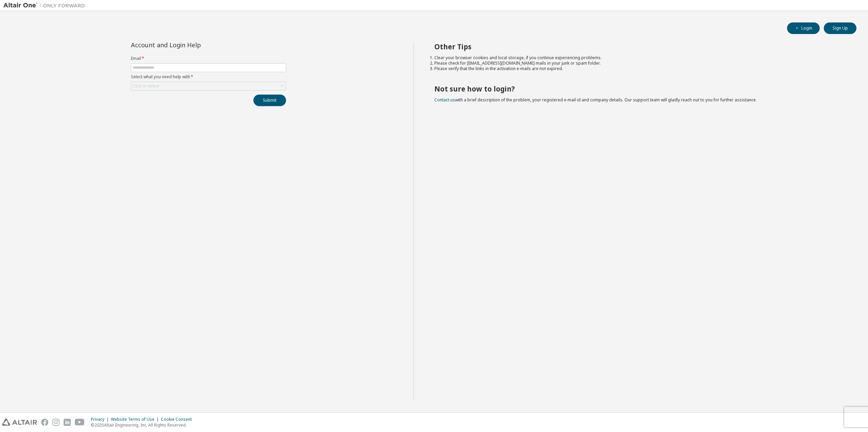  I want to click on h2: Not sure how to login?, so click(639, 89).